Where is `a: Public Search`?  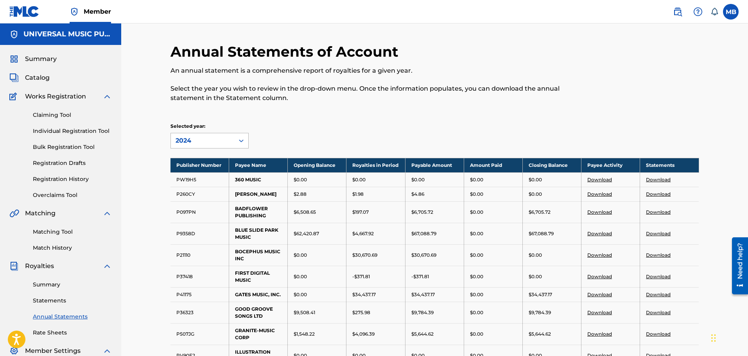
a: Public Search is located at coordinates (678, 12).